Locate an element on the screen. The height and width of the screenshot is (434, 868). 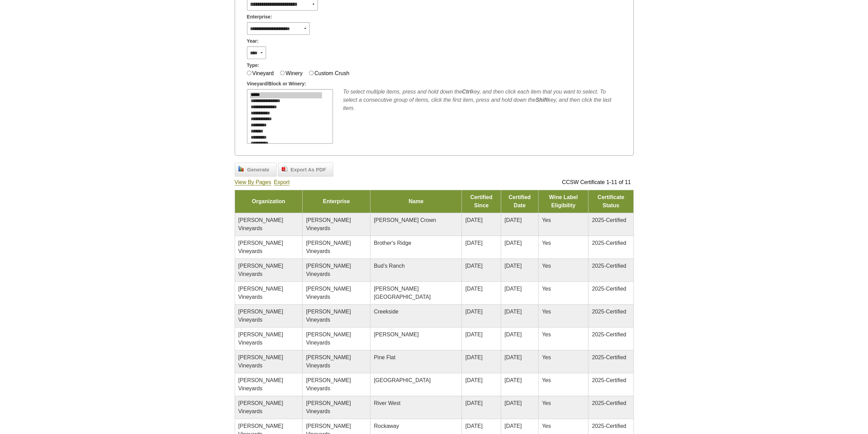
a: Export As PDF is located at coordinates (305, 169).